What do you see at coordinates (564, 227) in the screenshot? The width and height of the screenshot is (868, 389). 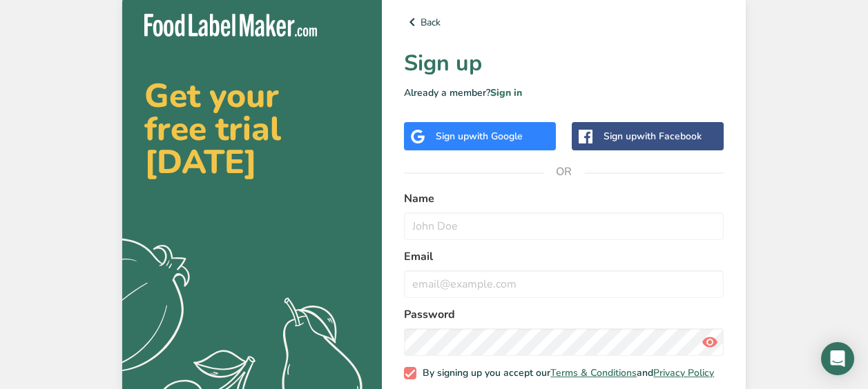 I see `input: John Doe` at bounding box center [564, 227].